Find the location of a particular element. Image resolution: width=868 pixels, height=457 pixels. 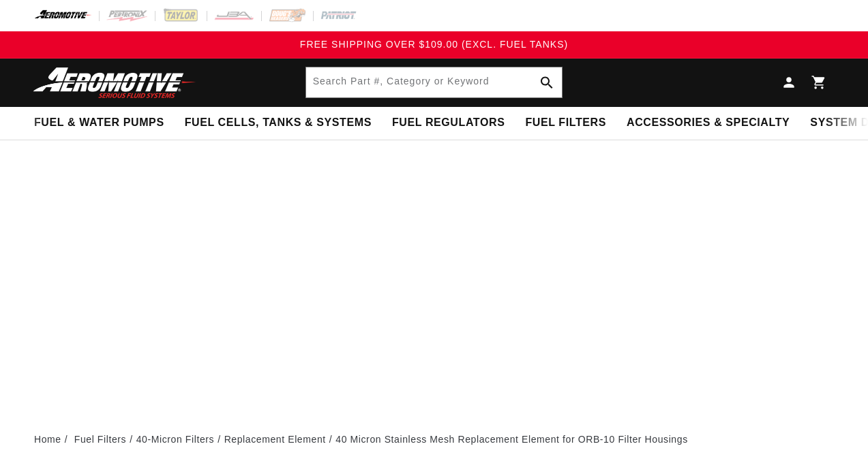

span: Accessories & Specialty is located at coordinates (708, 123).